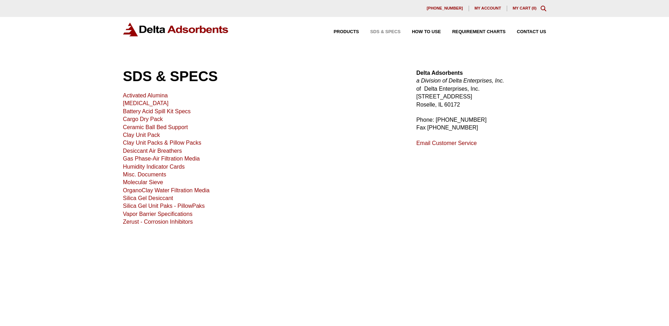 This screenshot has width=669, height=326. I want to click on a: Molecular Sieve, so click(143, 182).